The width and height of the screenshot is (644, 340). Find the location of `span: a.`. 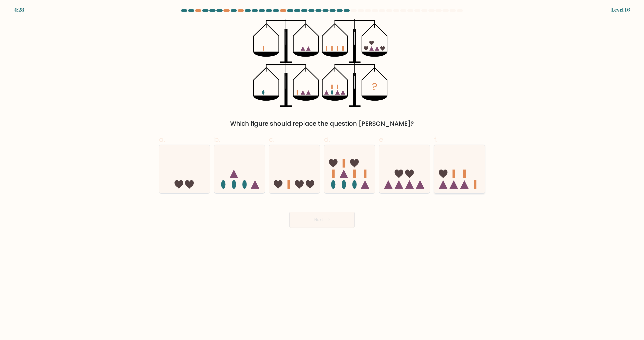

span: a. is located at coordinates (162, 140).